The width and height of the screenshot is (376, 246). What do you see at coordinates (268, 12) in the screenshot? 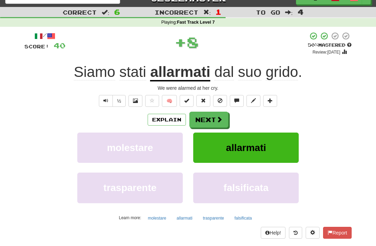
I see `span: To go` at bounding box center [268, 12].